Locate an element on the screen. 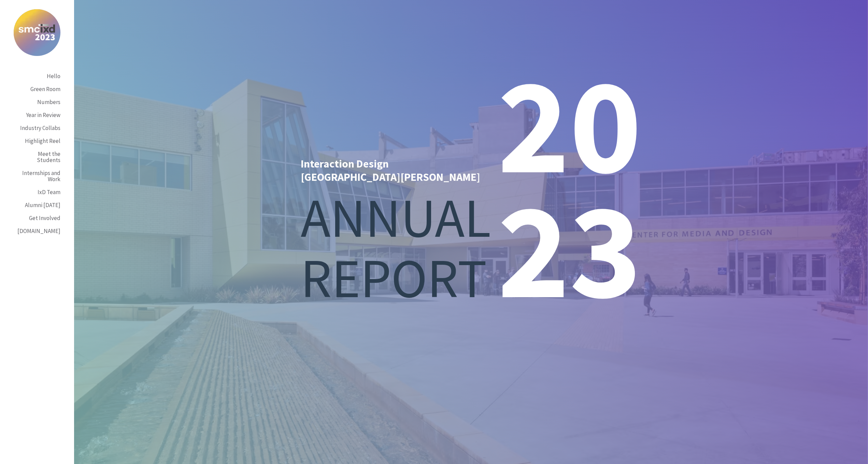  div: Get Involved is located at coordinates (45, 218).